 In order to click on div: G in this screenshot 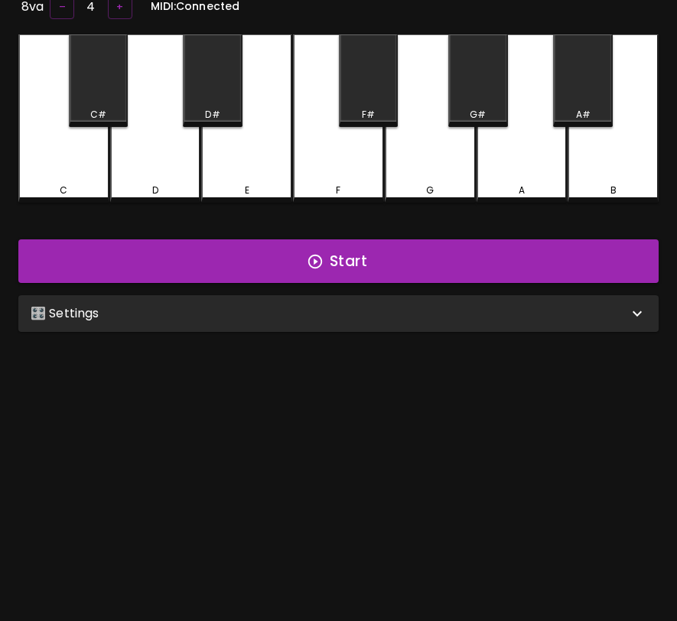, I will do `click(430, 190)`.